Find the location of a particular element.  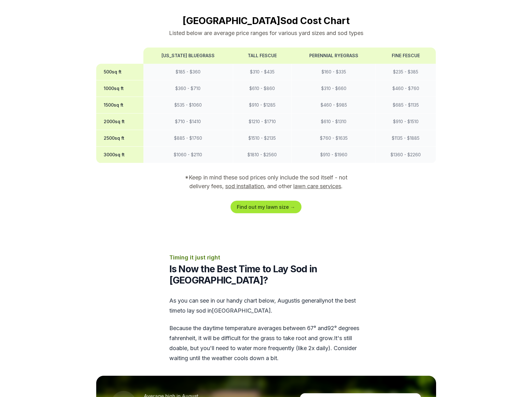

td: $ 910 - $ 1285 is located at coordinates (262, 105).